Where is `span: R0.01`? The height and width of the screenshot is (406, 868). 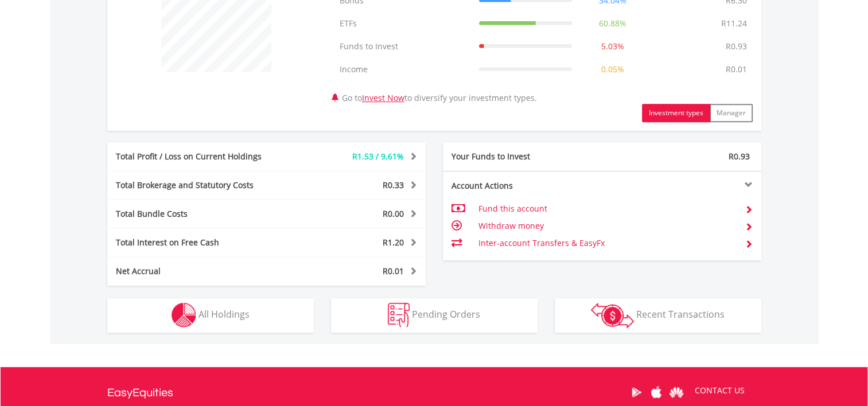
span: R0.01 is located at coordinates (393, 271).